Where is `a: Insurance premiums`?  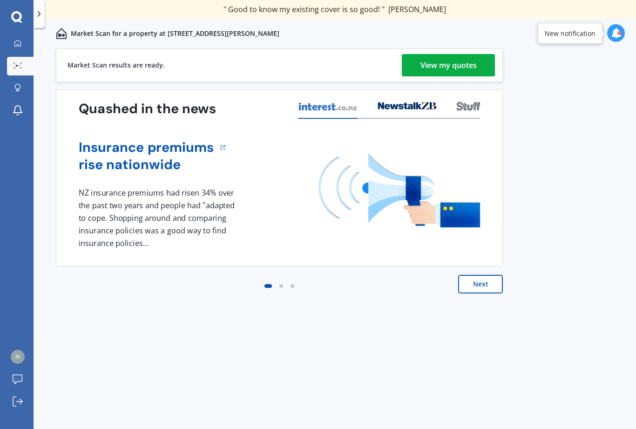 a: Insurance premiums is located at coordinates (146, 147).